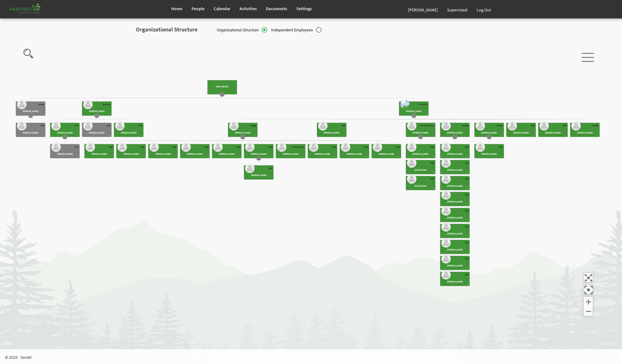  I want to click on span: People, so click(198, 9).